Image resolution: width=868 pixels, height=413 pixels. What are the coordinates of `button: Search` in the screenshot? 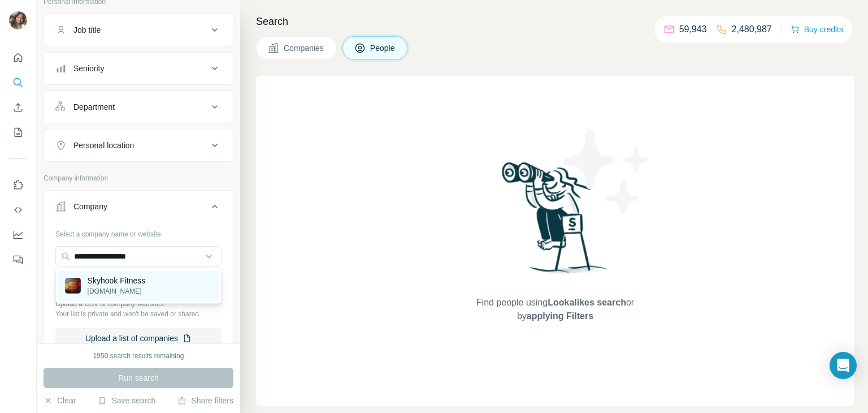 It's located at (18, 83).